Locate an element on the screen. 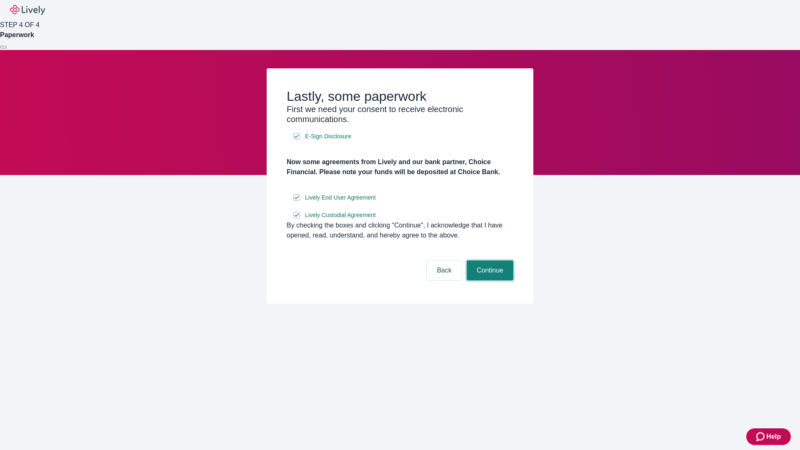  svg: Zendesk support icon is located at coordinates (761, 437).